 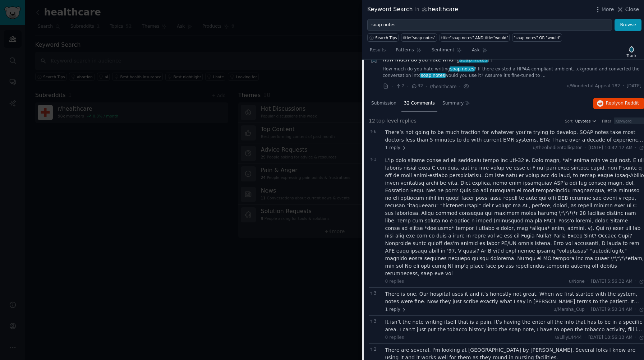 I want to click on a: How much do you hate writingsoap notes??, so click(x=438, y=60).